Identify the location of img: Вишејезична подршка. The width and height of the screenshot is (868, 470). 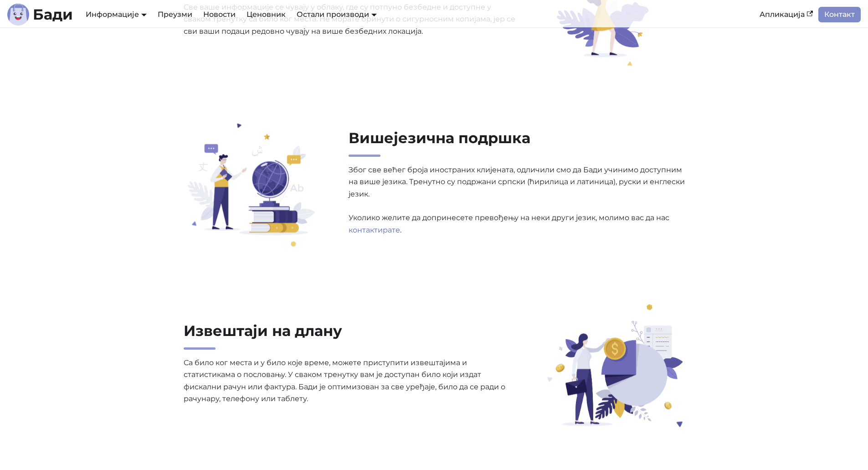
(251, 185).